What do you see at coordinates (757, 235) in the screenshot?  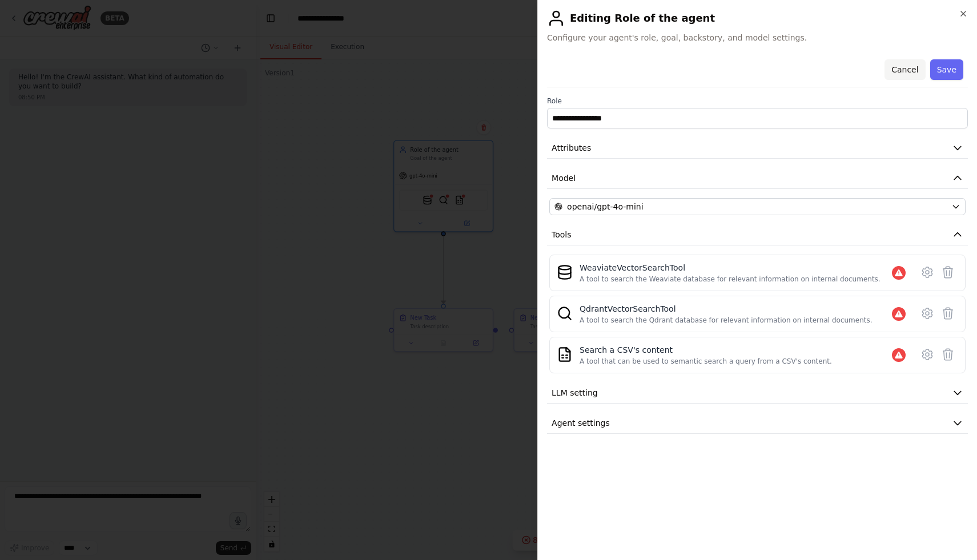 I see `button: Tools` at bounding box center [757, 235].